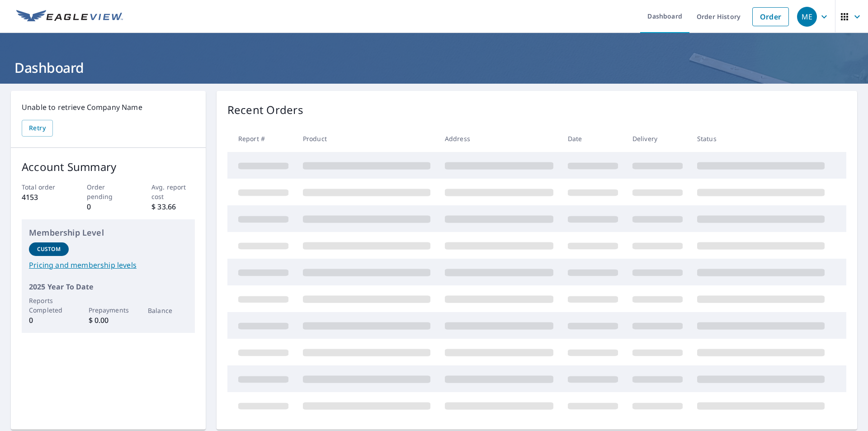 The image size is (868, 431). What do you see at coordinates (771, 17) in the screenshot?
I see `a: Order` at bounding box center [771, 17].